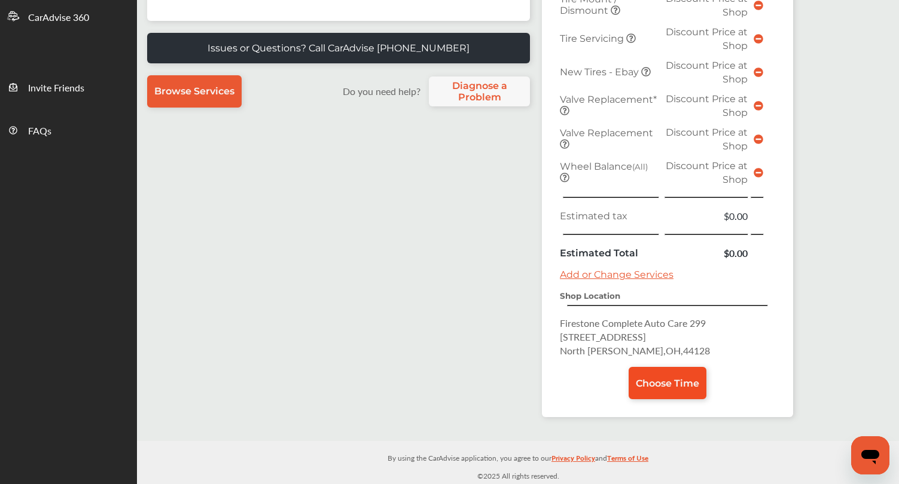 This screenshot has width=899, height=484. What do you see at coordinates (667, 383) in the screenshot?
I see `span: Choose Time` at bounding box center [667, 383].